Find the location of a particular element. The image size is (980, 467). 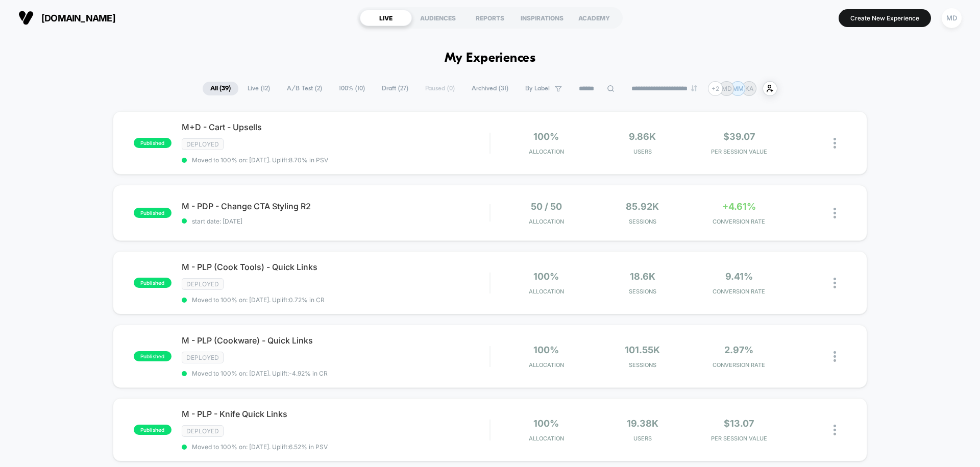

div: MD is located at coordinates (952, 18).